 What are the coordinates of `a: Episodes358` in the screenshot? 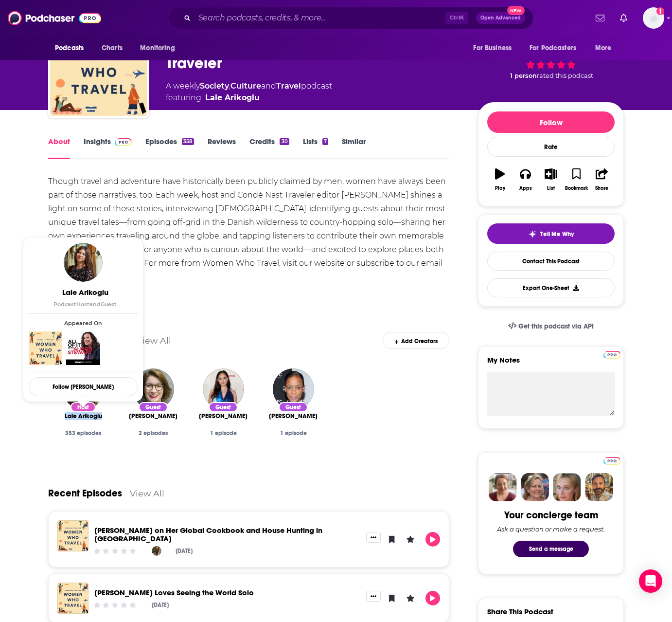 It's located at (170, 148).